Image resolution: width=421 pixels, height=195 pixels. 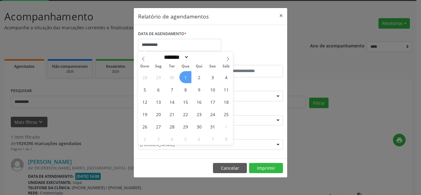 What do you see at coordinates (172, 102) in the screenshot?
I see `span: Outubro 14, 2025` at bounding box center [172, 102].